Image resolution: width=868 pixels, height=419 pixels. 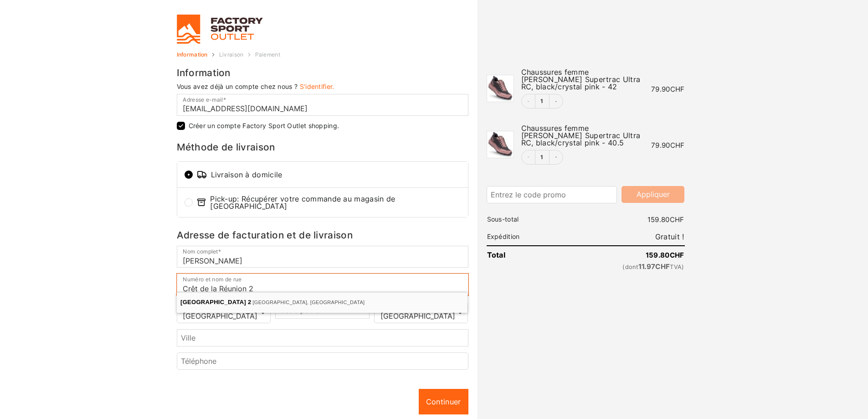 I want to click on a: Continuer, so click(x=443, y=402).